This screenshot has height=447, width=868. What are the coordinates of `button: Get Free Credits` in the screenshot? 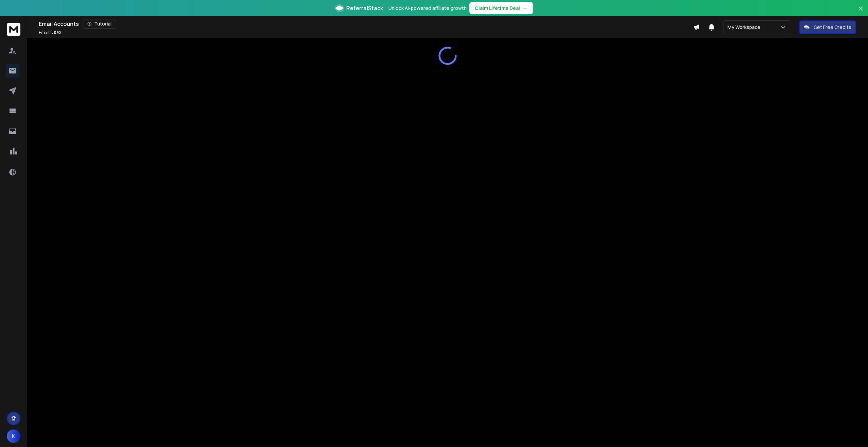 It's located at (828, 27).